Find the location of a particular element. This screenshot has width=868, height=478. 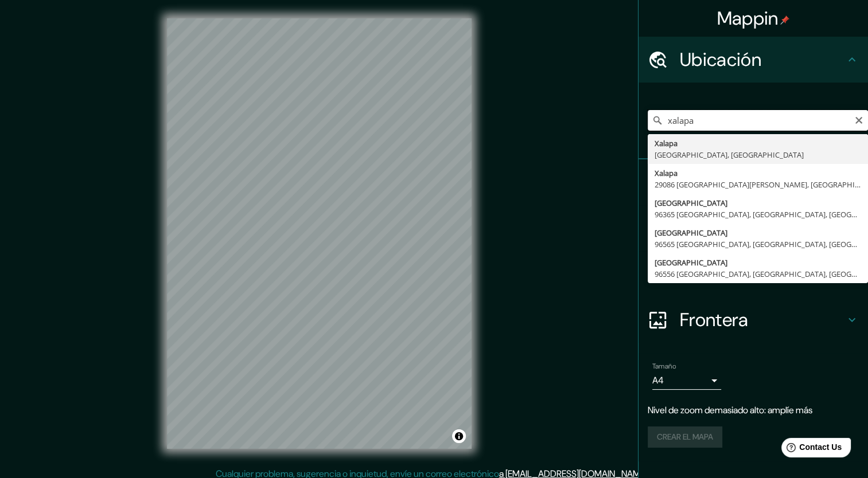

h4: Diseño is located at coordinates (763, 274).